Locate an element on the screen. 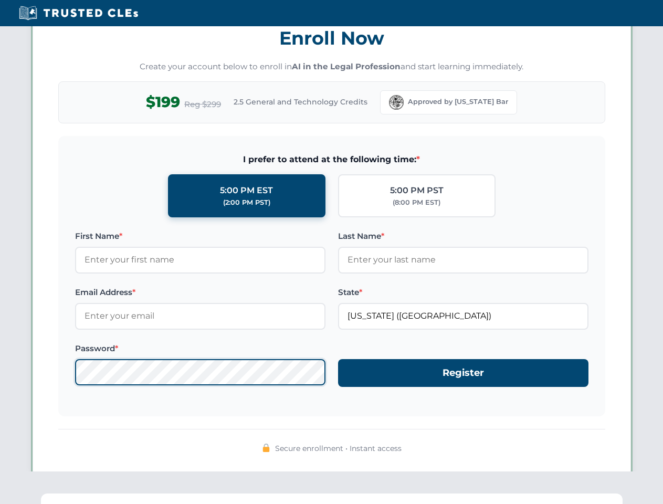  img: Florida Bar is located at coordinates (396, 102).